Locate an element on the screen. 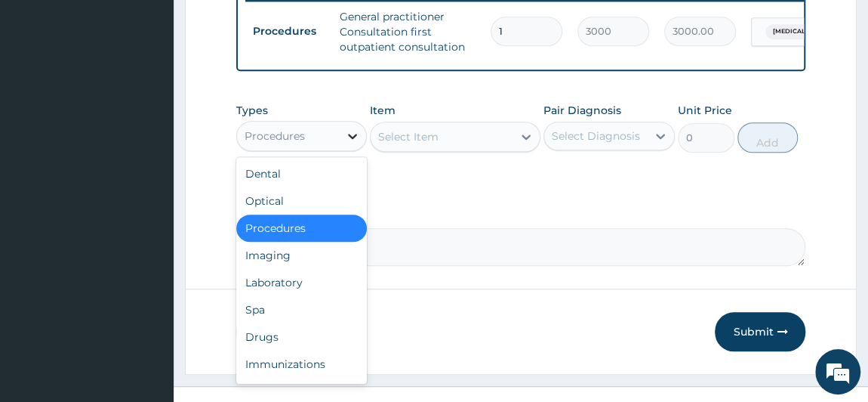 The image size is (868, 402). td: Procedures is located at coordinates (288, 31).